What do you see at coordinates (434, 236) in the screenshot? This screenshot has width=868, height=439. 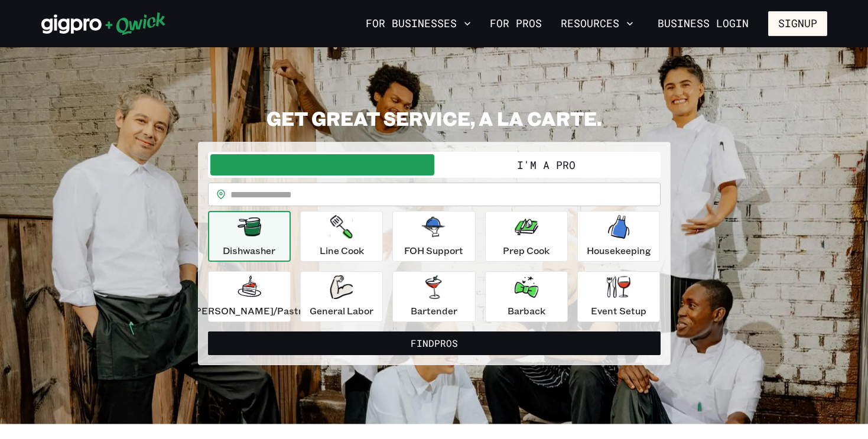 I see `button: FOH Support` at bounding box center [434, 236].